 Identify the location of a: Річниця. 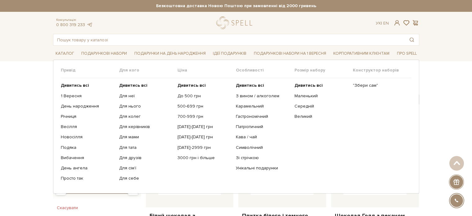
(87, 116).